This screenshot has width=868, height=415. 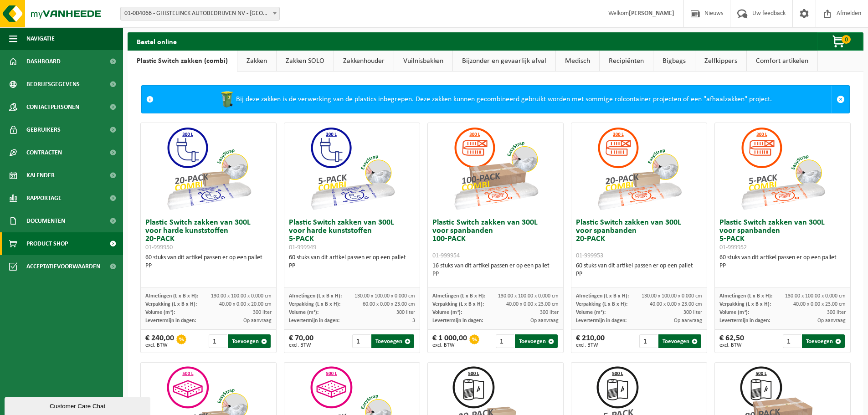 I want to click on span: 01-004066 - GHISTELINCK AUTOBEDRIJVEN NV - WAREGEM, so click(x=200, y=14).